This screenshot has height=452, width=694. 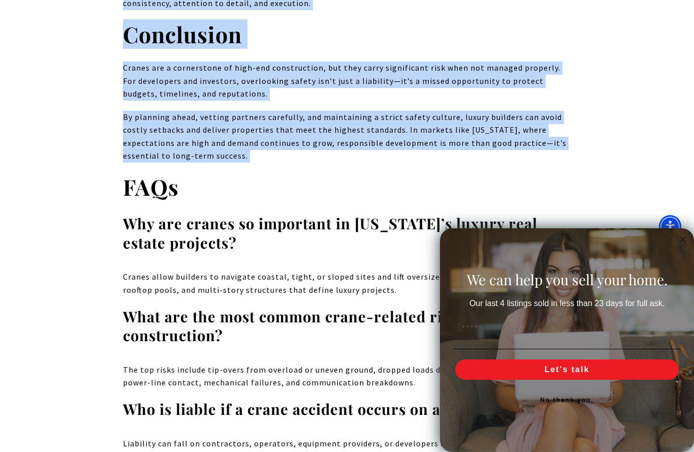 What do you see at coordinates (683, 239) in the screenshot?
I see `button: Close dialog` at bounding box center [683, 239].